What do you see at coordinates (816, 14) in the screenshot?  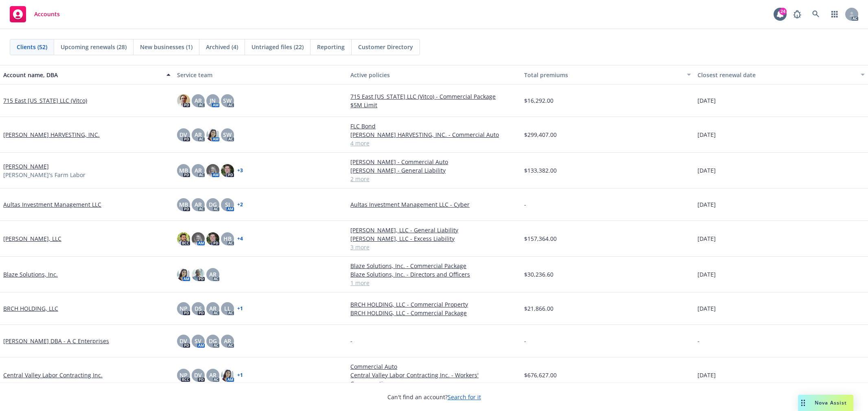 I see `a: Search` at bounding box center [816, 14].